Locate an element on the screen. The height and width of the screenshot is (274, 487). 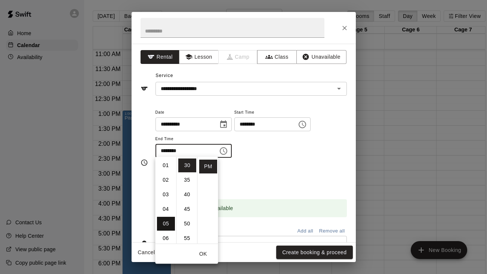
ul: Select minutes is located at coordinates (187, 200).